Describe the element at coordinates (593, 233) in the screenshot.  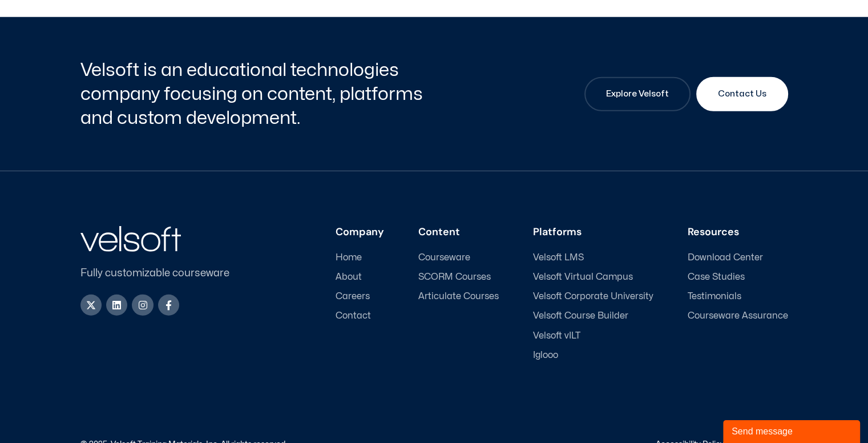
I see `h3: Platforms` at that location.